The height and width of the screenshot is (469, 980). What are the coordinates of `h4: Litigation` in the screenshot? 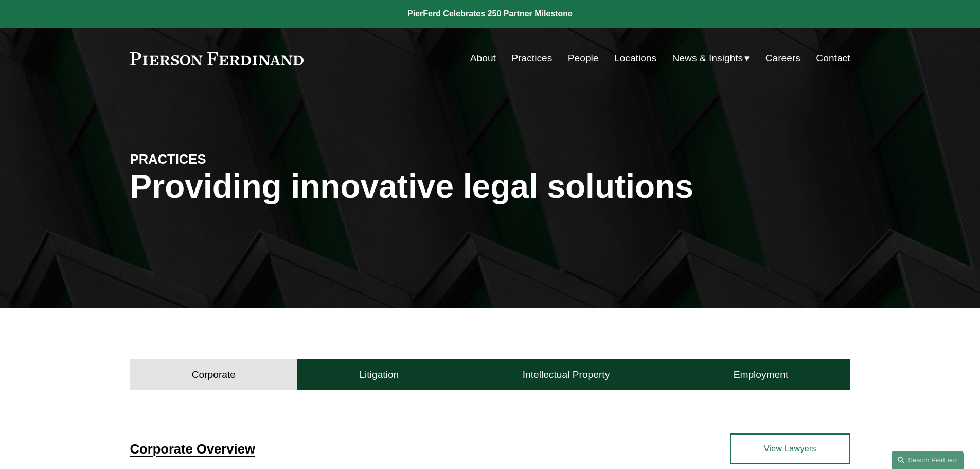 It's located at (379, 374).